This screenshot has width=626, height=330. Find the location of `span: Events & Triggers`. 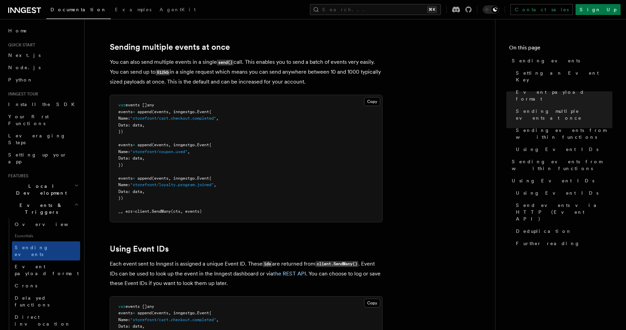

span: Events & Triggers is located at coordinates (40, 209).